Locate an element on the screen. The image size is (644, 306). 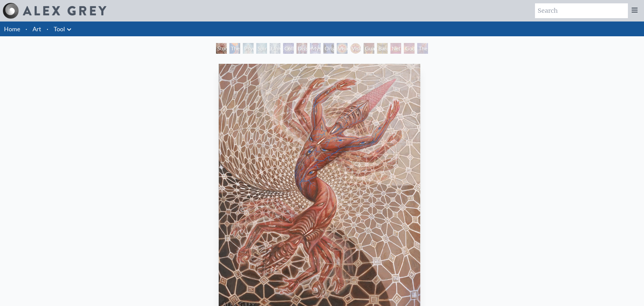
div: Psychic Energy System is located at coordinates (248, 48).